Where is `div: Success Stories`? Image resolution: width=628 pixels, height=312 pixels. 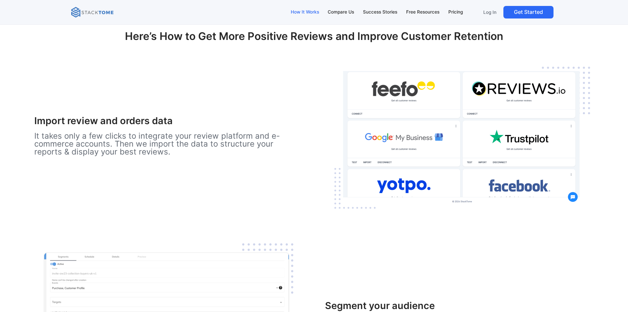 div: Success Stories is located at coordinates (380, 12).